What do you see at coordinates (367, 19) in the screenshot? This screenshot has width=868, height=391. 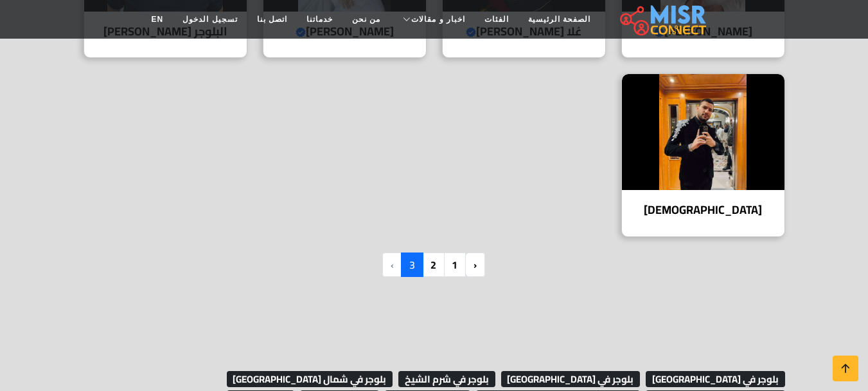 I see `a: من نحن` at bounding box center [367, 19].